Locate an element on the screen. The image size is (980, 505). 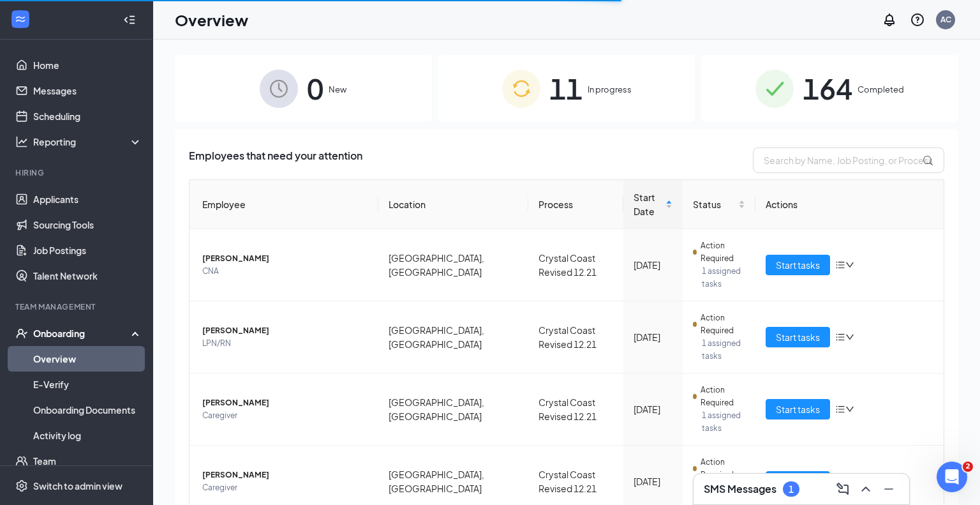
span: Completed is located at coordinates (880, 89).